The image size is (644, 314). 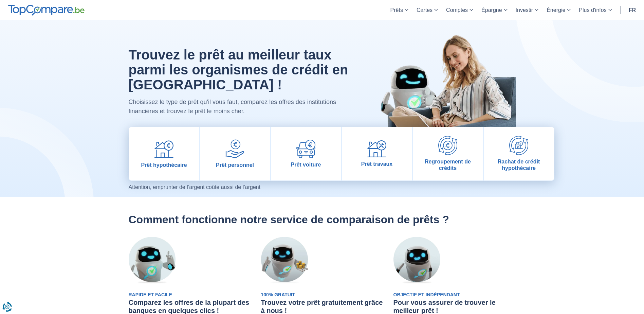 I want to click on img: Regroupement de crédits, so click(x=448, y=146).